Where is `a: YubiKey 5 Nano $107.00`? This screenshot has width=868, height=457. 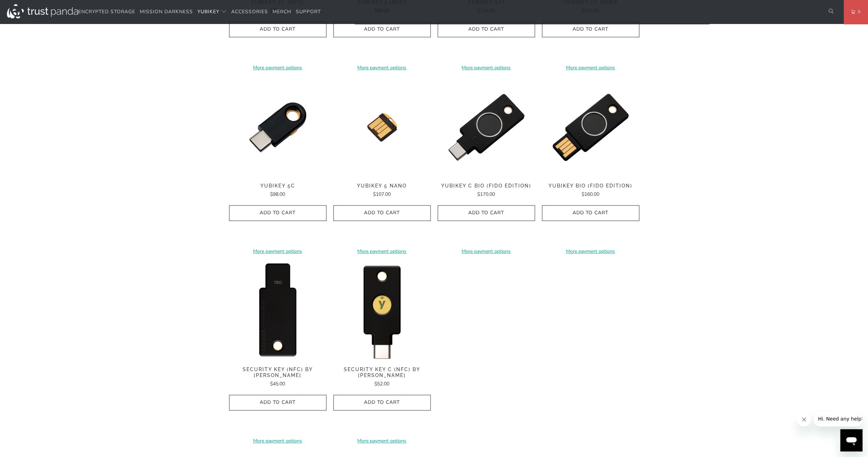 a: YubiKey 5 Nano $107.00 is located at coordinates (383, 191).